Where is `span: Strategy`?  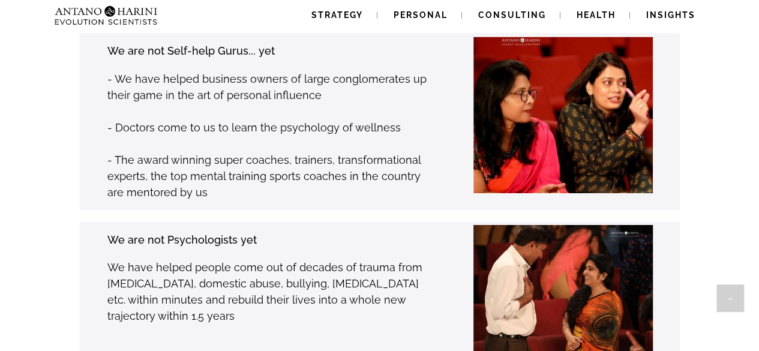
span: Strategy is located at coordinates (337, 15).